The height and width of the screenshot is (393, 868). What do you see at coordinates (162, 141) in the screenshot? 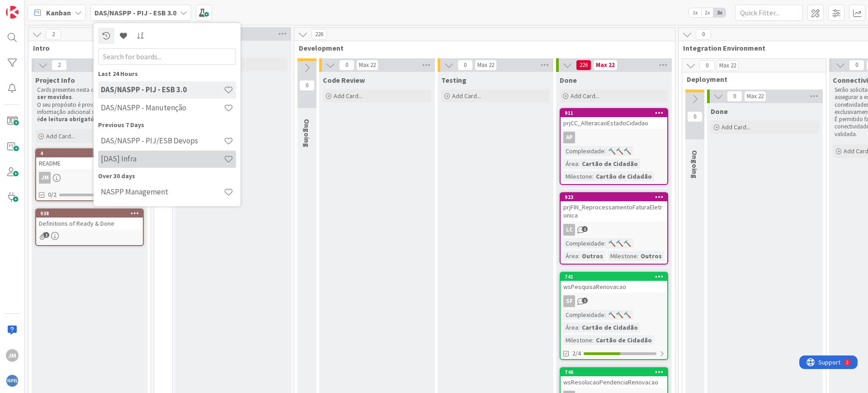
I see `h4: DAS/NASPP - PIJ/ESB Devops` at bounding box center [162, 141].